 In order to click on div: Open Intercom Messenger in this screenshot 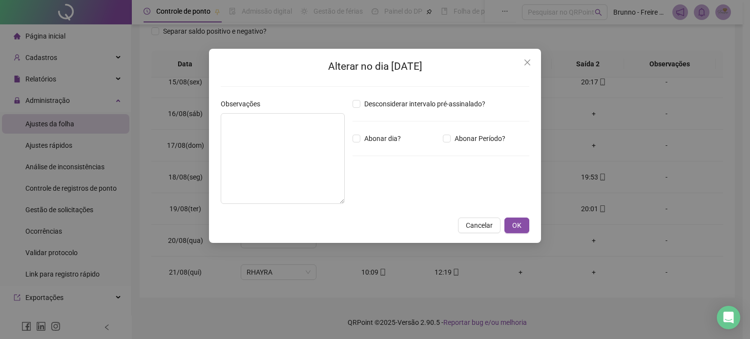, I will do `click(728, 318)`.